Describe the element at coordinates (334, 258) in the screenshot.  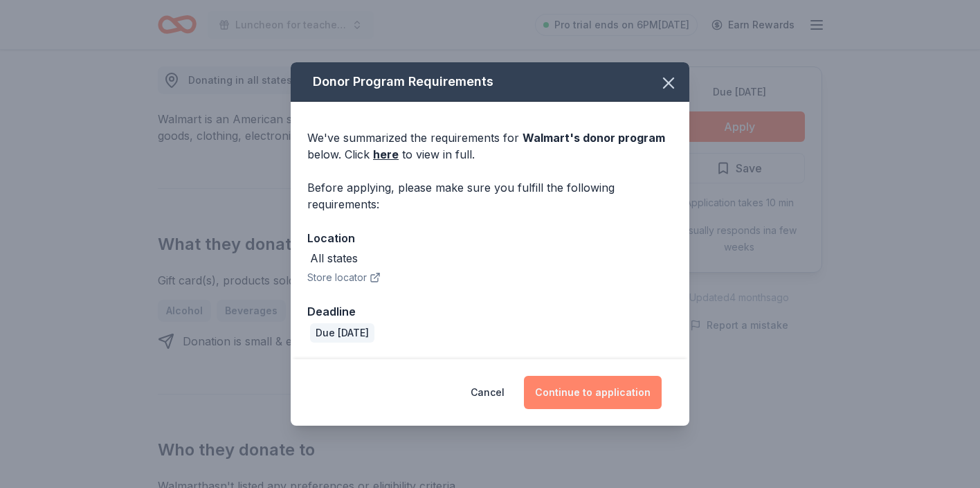
I see `div: All states` at that location.